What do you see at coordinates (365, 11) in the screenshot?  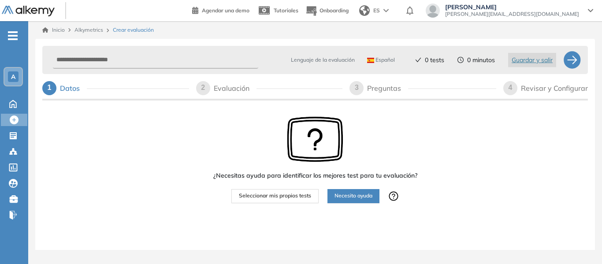 I see `img: world` at bounding box center [365, 11].